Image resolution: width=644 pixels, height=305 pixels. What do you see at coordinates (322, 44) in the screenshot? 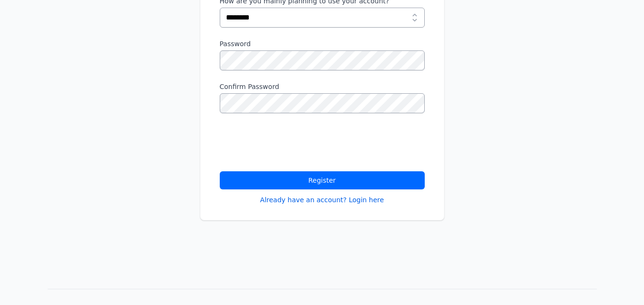
I see `label: Password` at bounding box center [322, 44].